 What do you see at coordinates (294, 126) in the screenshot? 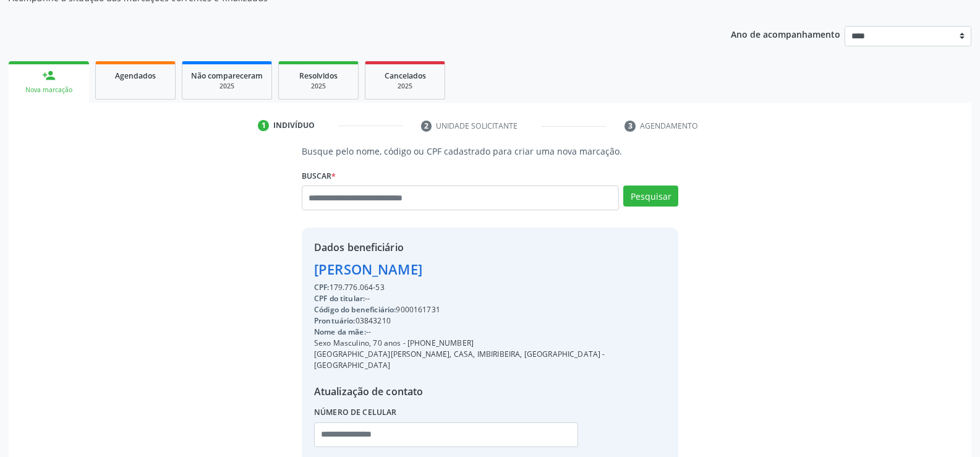
I see `div: Indivíduo` at bounding box center [294, 126].